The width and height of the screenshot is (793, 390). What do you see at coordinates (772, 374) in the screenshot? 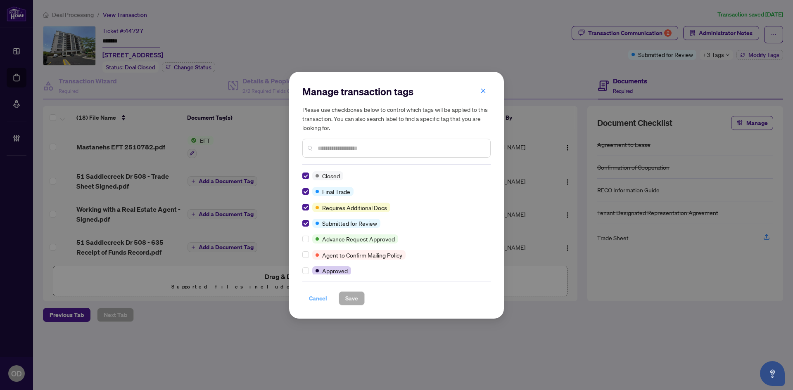
I see `button: Open asap` at bounding box center [772, 374].